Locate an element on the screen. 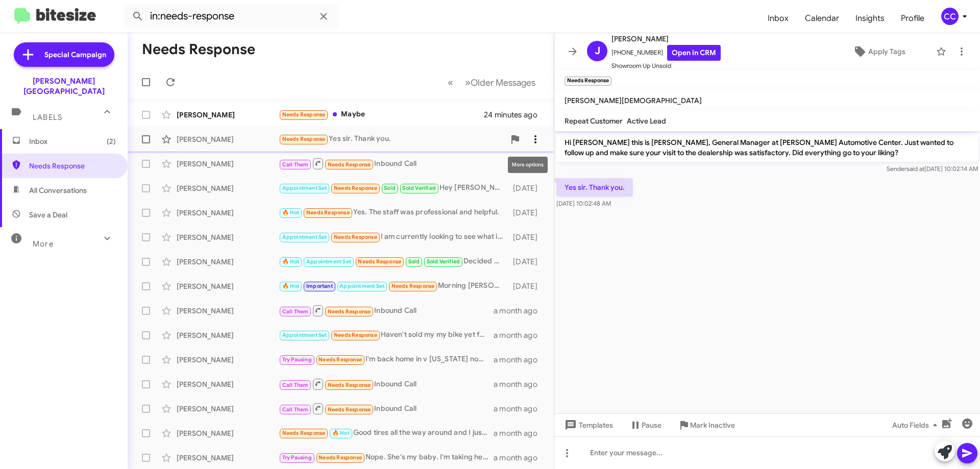 The image size is (980, 469). span: More is located at coordinates (43, 244).